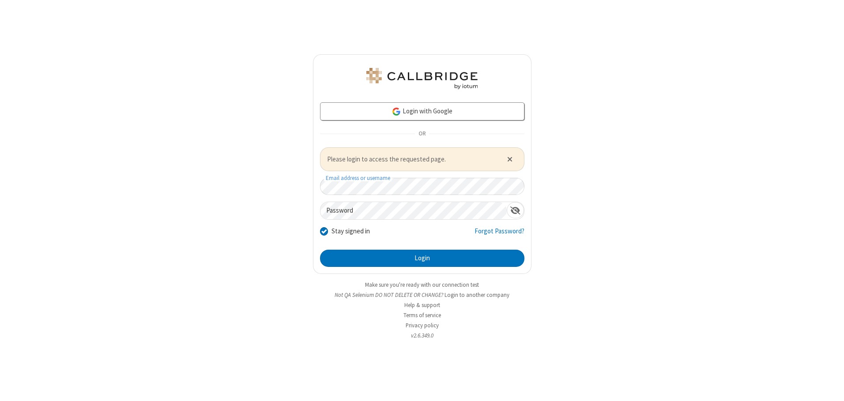 The image size is (844, 401). What do you see at coordinates (422, 186) in the screenshot?
I see `input: Email address or username` at bounding box center [422, 186].